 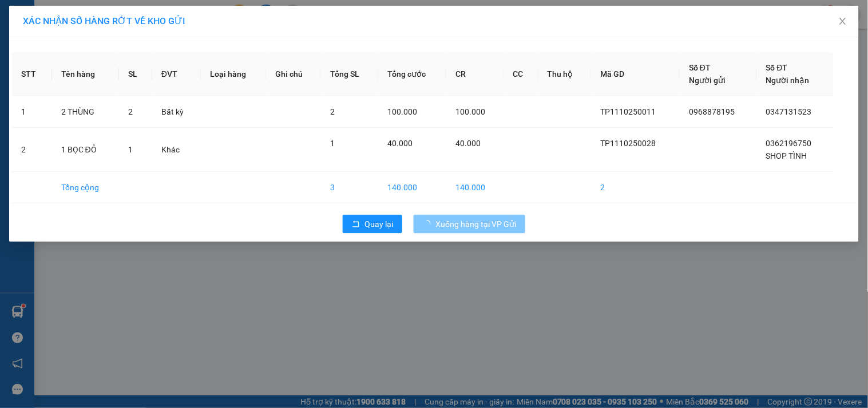 I want to click on span: rollback, so click(x=356, y=224).